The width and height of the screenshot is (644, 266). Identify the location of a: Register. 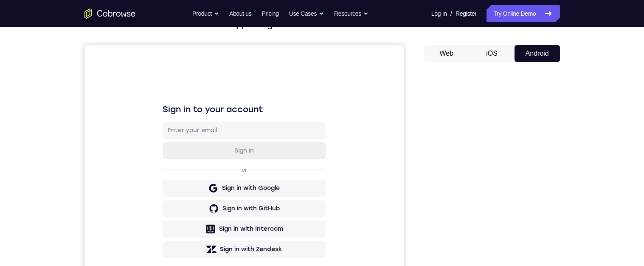
(465, 14).